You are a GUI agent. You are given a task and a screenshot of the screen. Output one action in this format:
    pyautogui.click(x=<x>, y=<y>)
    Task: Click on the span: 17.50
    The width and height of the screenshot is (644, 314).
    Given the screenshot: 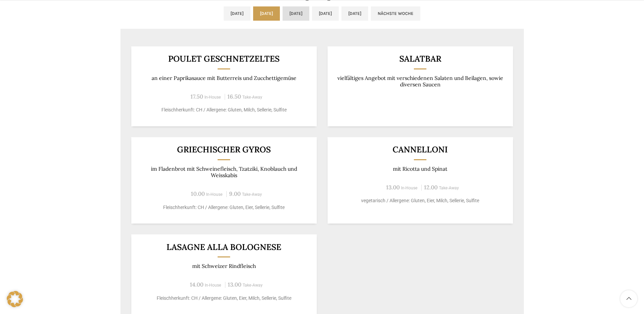 What is the action you would take?
    pyautogui.click(x=197, y=96)
    